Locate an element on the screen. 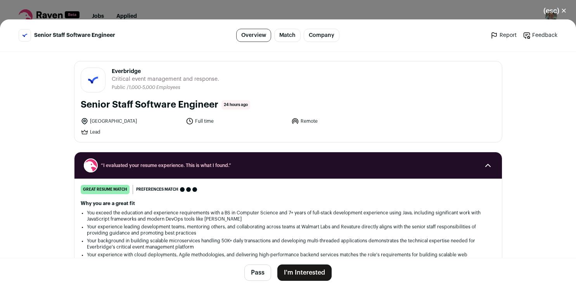  li: You exceed the education and experience requirements with a BS in Computer Science and 7+ years o... is located at coordinates (288, 216).